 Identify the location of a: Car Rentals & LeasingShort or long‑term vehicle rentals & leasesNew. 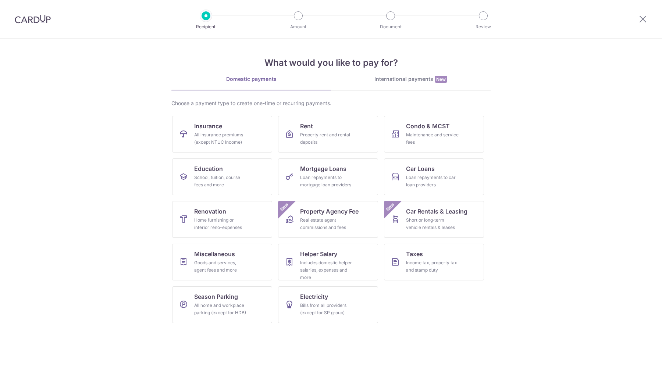
(434, 219).